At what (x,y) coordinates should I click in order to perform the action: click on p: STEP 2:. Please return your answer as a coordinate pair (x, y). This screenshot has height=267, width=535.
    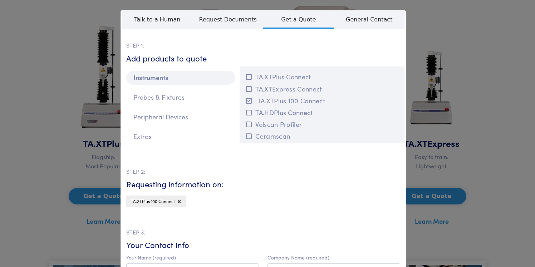
    Looking at the image, I should click on (263, 172).